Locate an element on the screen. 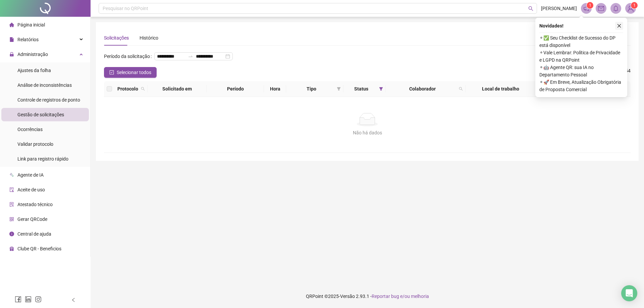 The width and height of the screenshot is (644, 308). span: left is located at coordinates (74, 300).